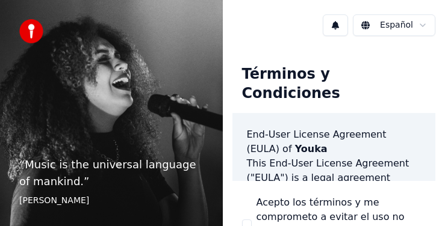  Describe the element at coordinates (111, 173) in the screenshot. I see `p: “ Music is the universal language of mankind. ”` at that location.